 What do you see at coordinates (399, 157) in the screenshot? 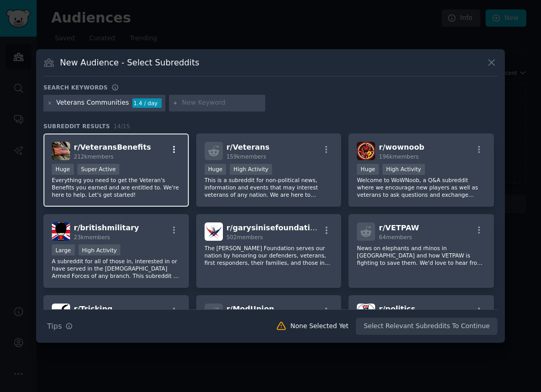
I see `span: 196k members` at bounding box center [399, 157].